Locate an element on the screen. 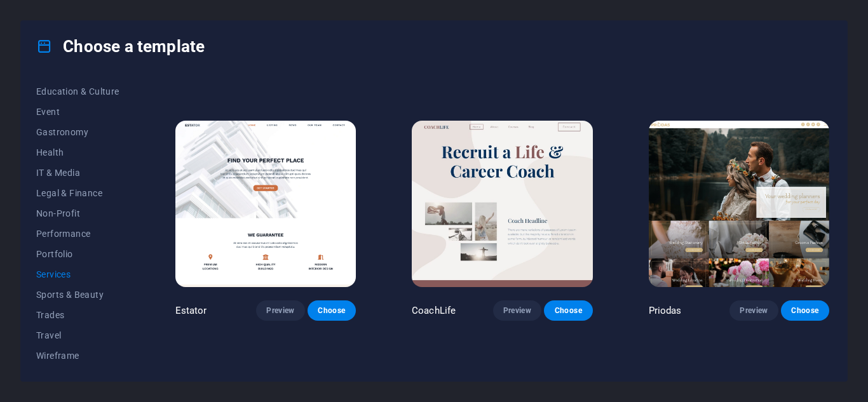 This screenshot has height=402, width=868. img: Estator is located at coordinates (265, 204).